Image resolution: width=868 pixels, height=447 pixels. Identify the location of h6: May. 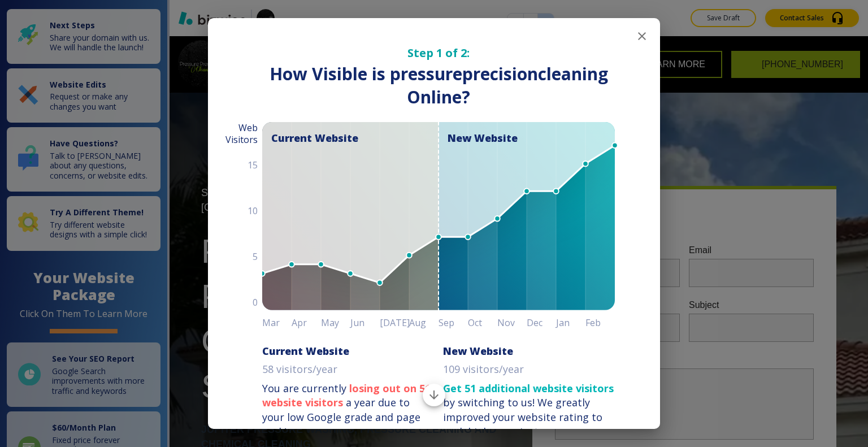
(336, 323).